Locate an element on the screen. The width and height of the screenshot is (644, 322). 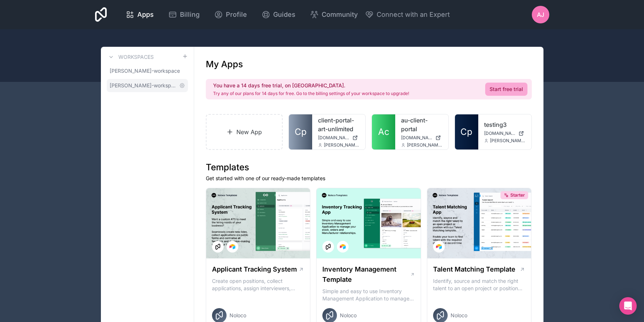
h1: My Apps is located at coordinates (224, 65).